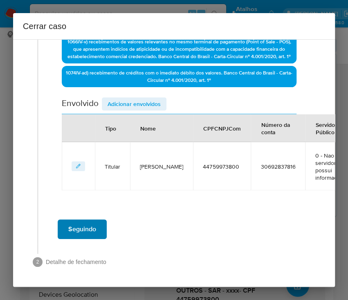 The width and height of the screenshot is (348, 300). Describe the element at coordinates (162, 166) in the screenshot. I see `td: NmEnv` at that location.